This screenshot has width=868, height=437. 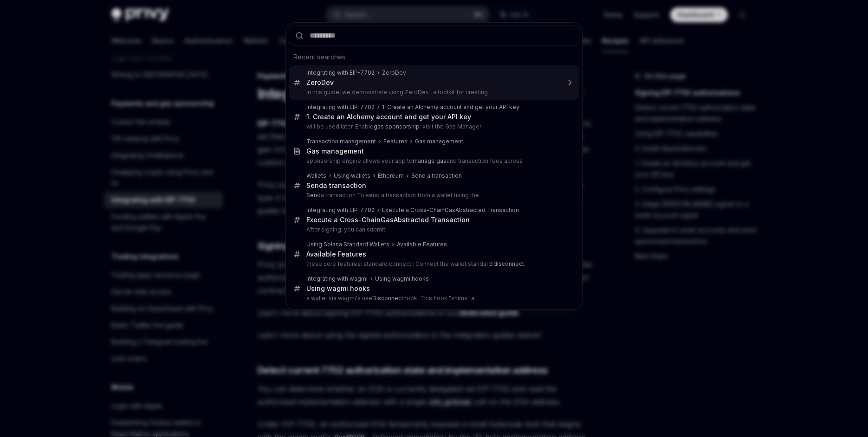 I want to click on b: Disconnect, so click(x=388, y=298).